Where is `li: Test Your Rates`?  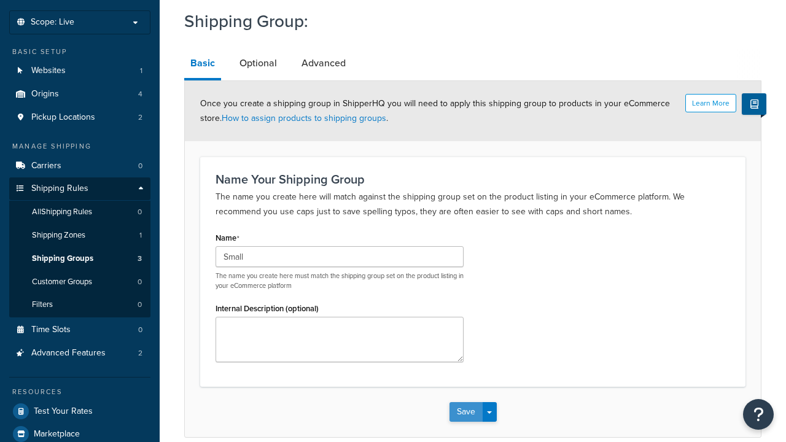
li: Test Your Rates is located at coordinates (80, 412).